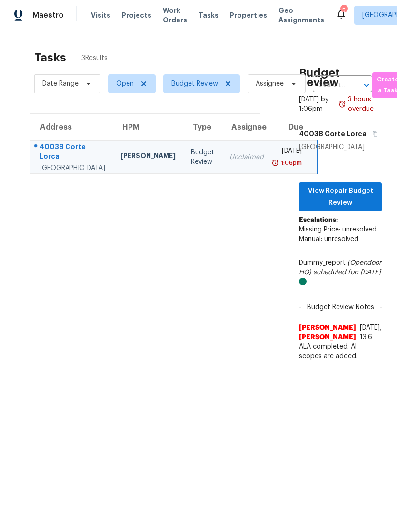  I want to click on h2: Budget Review, so click(341, 78).